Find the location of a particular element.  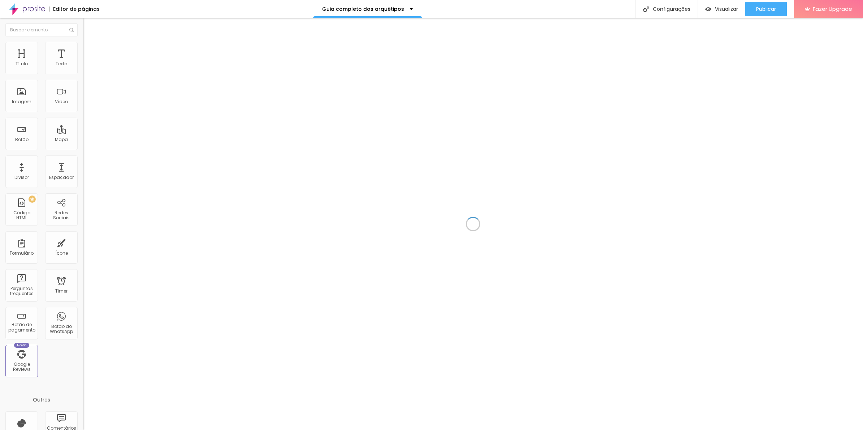

div: Novo is located at coordinates (22, 346).